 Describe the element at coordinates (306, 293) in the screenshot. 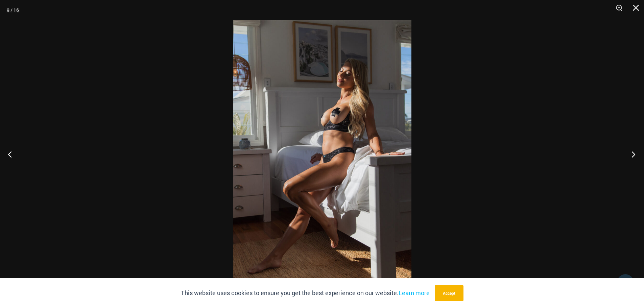

I see `p: This website uses cookies to ensure you get the best experience on our website.` at that location.